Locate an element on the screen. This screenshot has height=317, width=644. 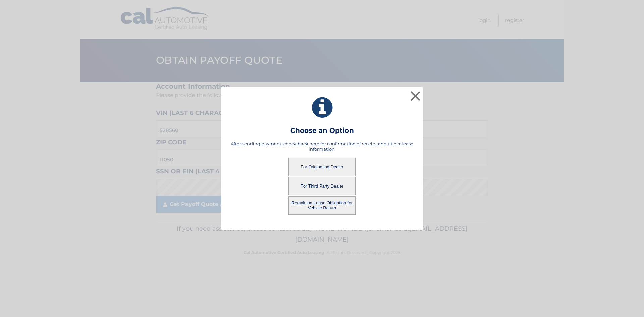
button: Remaining Lease Obligation for Vehicle Return is located at coordinates (322, 205).